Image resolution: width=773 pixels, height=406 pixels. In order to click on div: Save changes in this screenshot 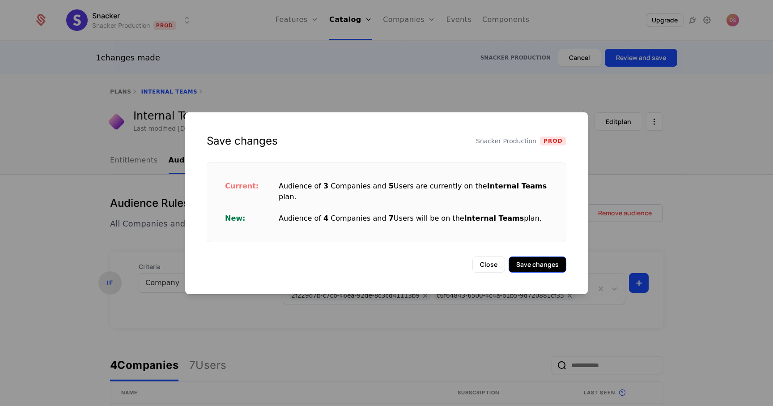, I will do `click(242, 141)`.